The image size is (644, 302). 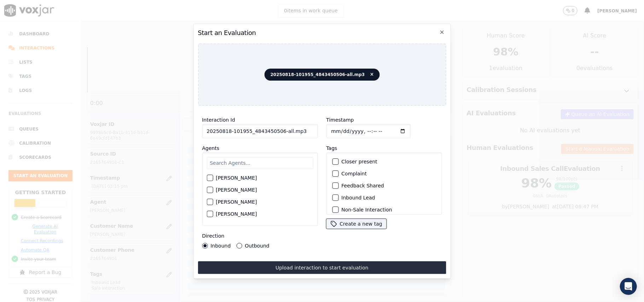 I want to click on label: Inbound Lead, so click(x=358, y=198).